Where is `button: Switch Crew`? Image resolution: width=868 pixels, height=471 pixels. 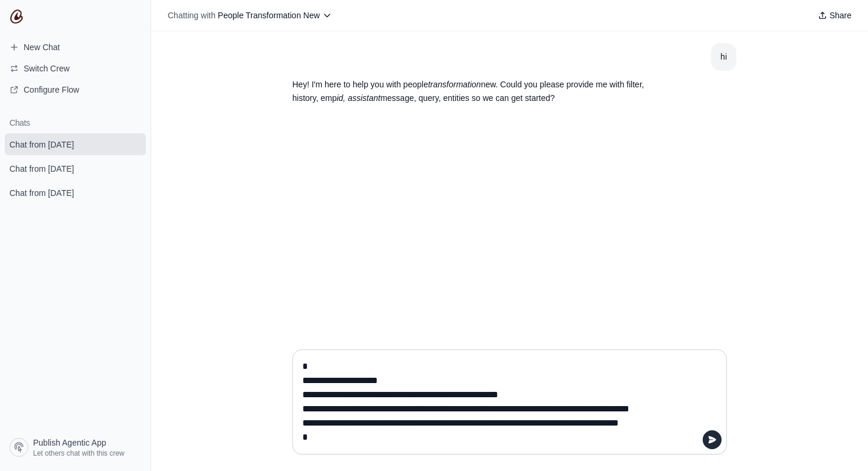
button: Switch Crew is located at coordinates (75, 68).